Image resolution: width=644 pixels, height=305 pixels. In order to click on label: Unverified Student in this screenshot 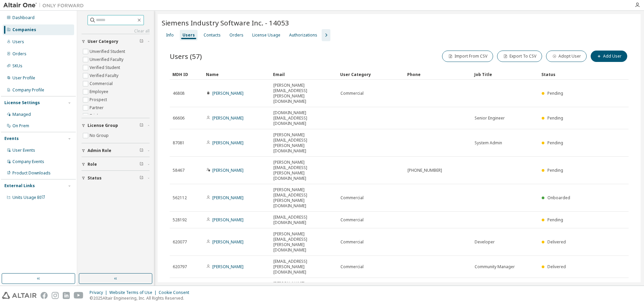, I will do `click(108, 51)`.